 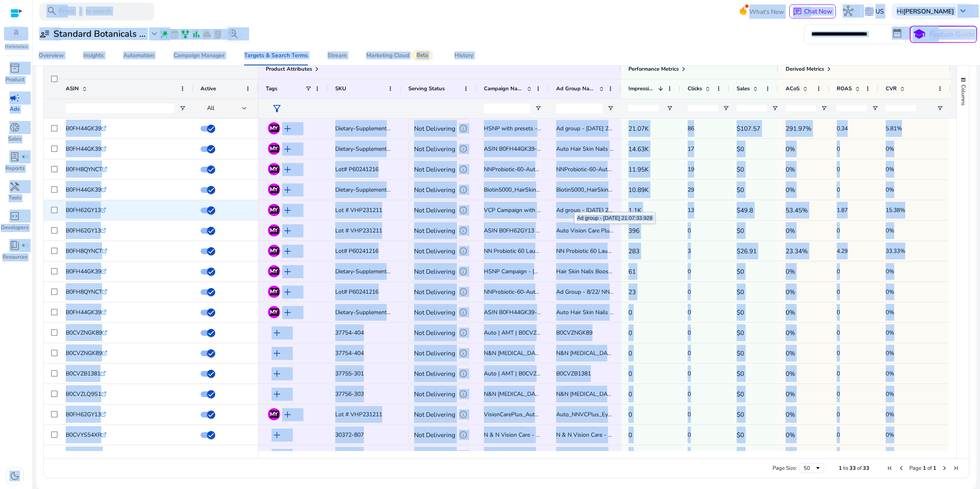 What do you see at coordinates (692, 169) in the screenshot?
I see `span: 19` at bounding box center [692, 169].